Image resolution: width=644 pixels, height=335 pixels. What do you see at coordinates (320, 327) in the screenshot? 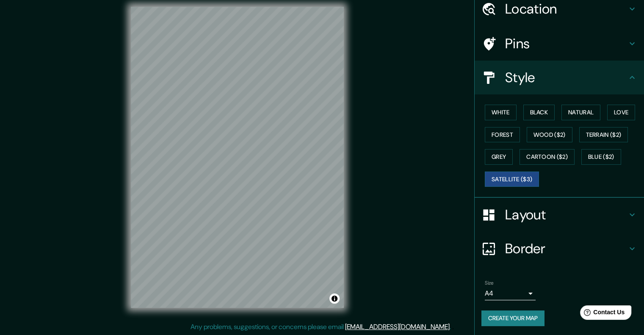
I see `p: Any problems, suggestions, or concerns please email .` at bounding box center [320, 327].